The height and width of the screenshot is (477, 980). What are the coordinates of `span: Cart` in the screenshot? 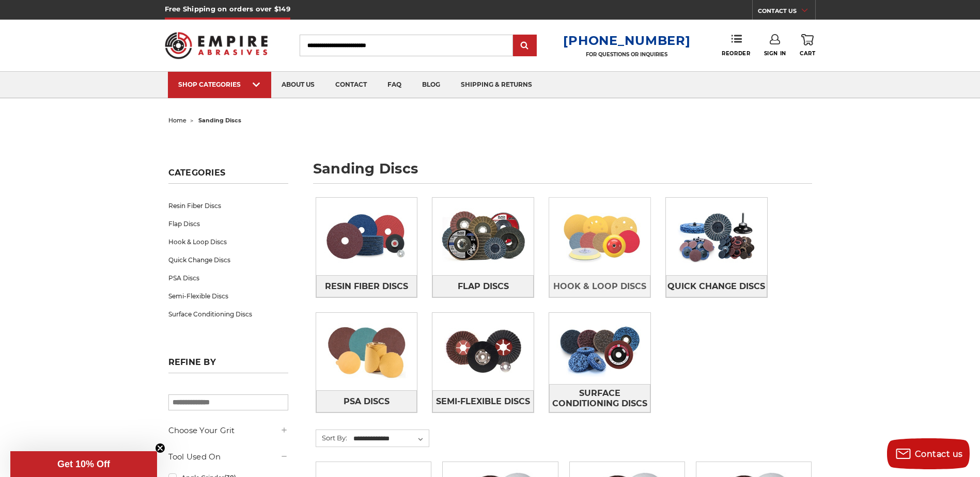 It's located at (807, 53).